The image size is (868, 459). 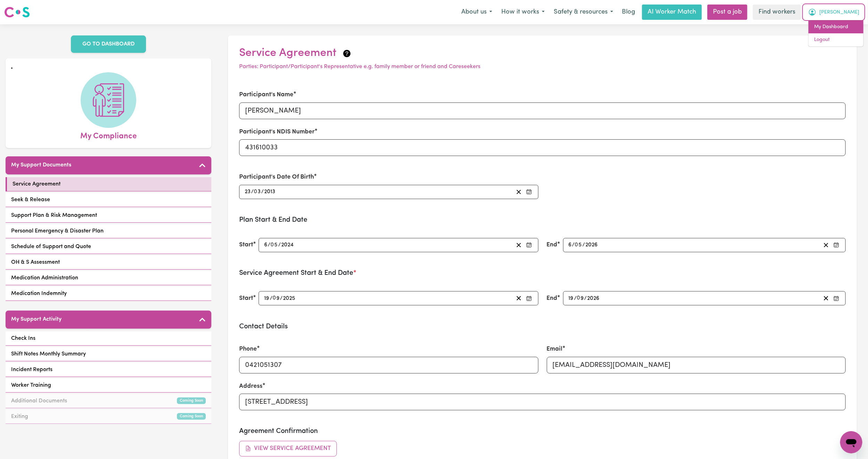 I want to click on label: Phone, so click(x=248, y=349).